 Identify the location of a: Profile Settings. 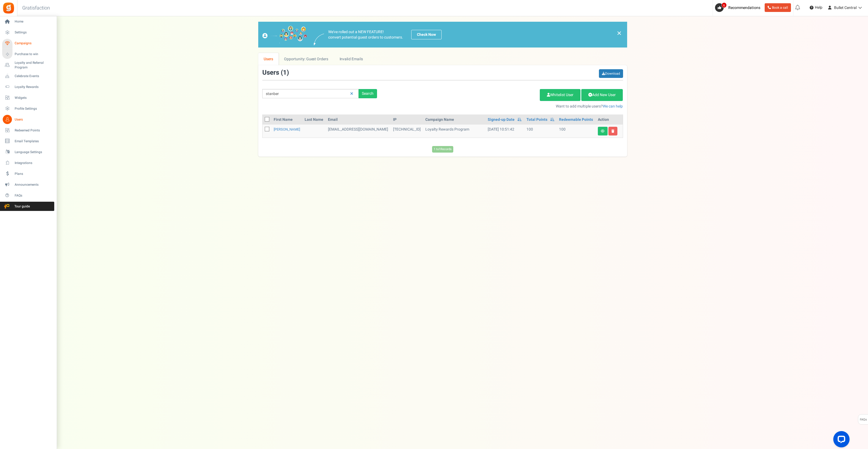
(29, 108).